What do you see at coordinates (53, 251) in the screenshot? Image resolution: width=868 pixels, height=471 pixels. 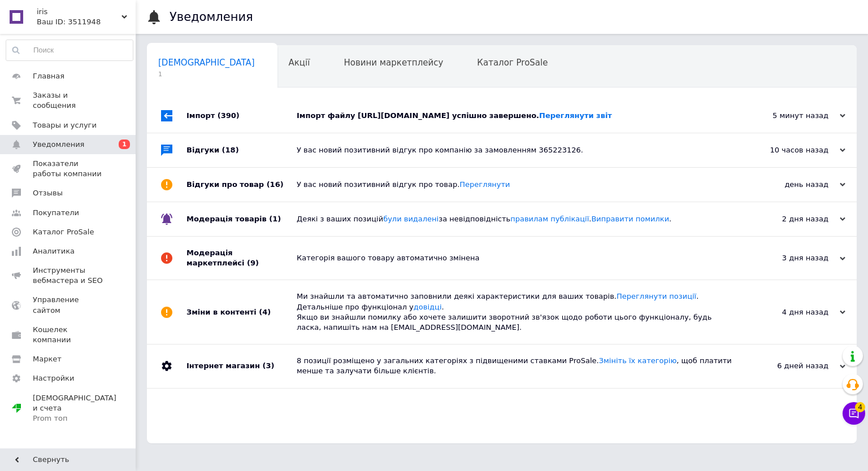 I see `span: Аналитика` at bounding box center [53, 251].